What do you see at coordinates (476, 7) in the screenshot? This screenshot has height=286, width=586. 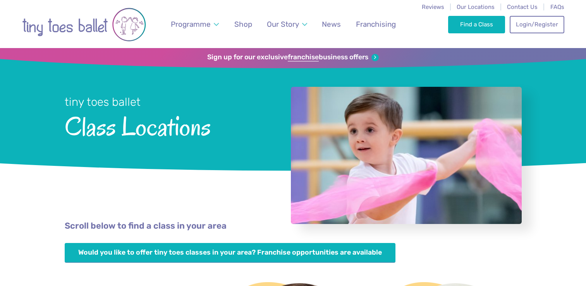 I see `a: Our Locations` at bounding box center [476, 7].